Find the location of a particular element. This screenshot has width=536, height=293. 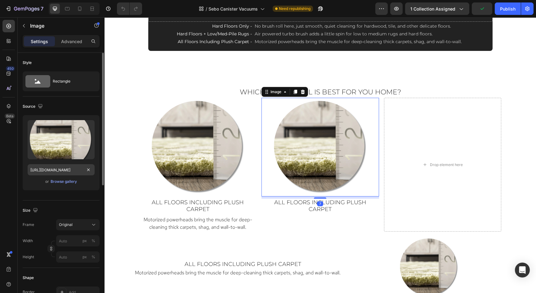

p: Settings is located at coordinates (39, 41).